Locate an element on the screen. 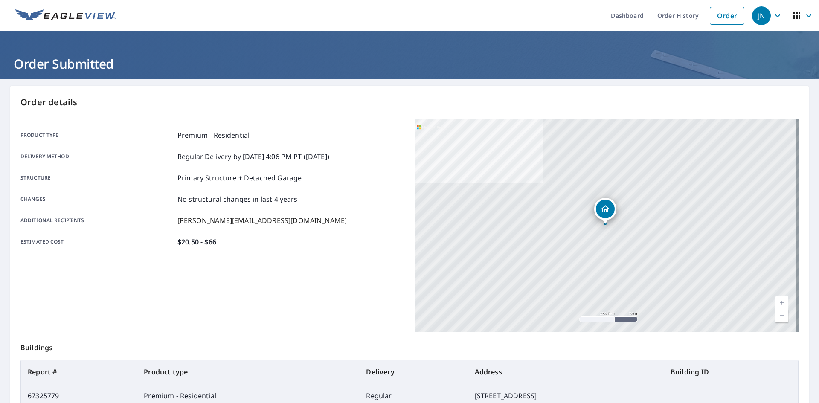 The width and height of the screenshot is (819, 403). p: Product type is located at coordinates (97, 135).